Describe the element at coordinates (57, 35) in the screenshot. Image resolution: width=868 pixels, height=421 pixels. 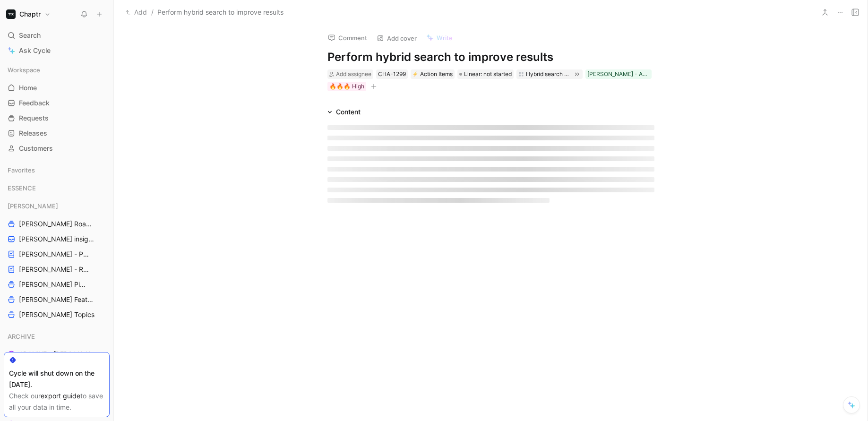
I see `div: Search` at that location.